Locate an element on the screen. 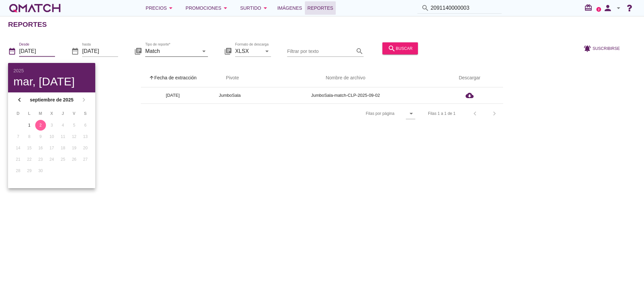  span: Reportes is located at coordinates (321, 8).